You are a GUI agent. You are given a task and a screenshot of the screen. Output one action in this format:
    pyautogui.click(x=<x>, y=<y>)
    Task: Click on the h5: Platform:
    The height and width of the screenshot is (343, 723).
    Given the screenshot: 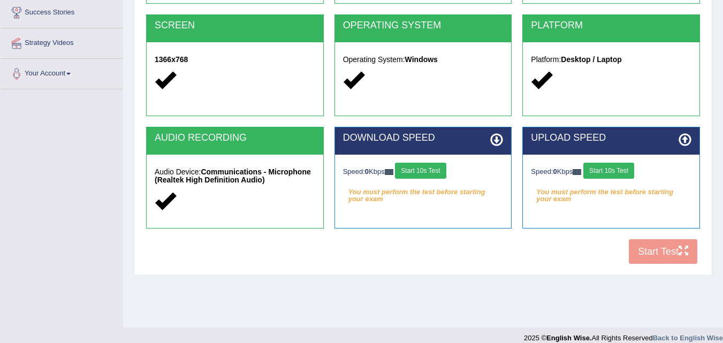 What is the action you would take?
    pyautogui.click(x=611, y=59)
    